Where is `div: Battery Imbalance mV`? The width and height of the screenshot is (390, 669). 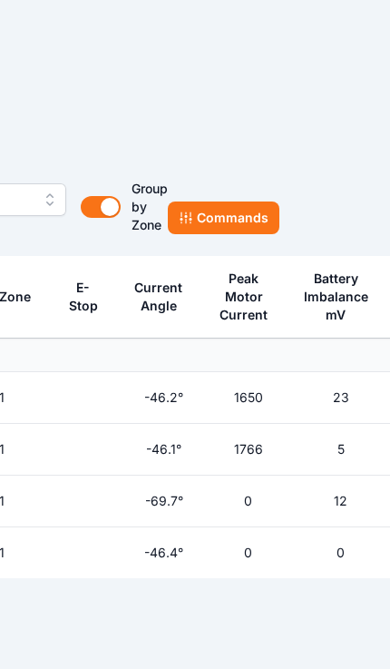
div: Battery Imbalance mV is located at coordinates (336, 297).